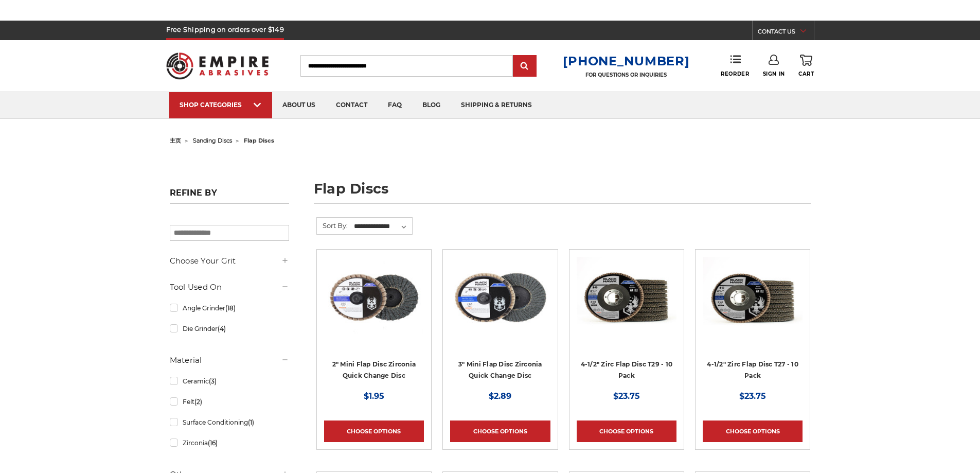 The height and width of the screenshot is (473, 980). What do you see at coordinates (497, 105) in the screenshot?
I see `a: shipping & returns` at bounding box center [497, 105].